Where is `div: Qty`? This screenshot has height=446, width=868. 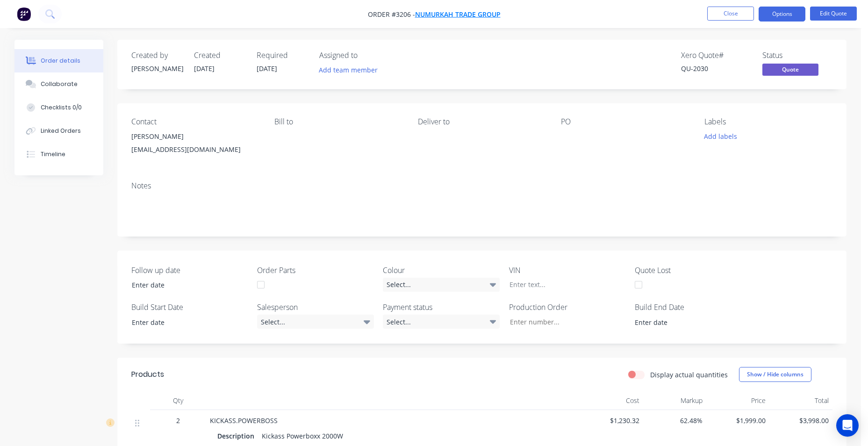 div: Qty is located at coordinates (178, 400).